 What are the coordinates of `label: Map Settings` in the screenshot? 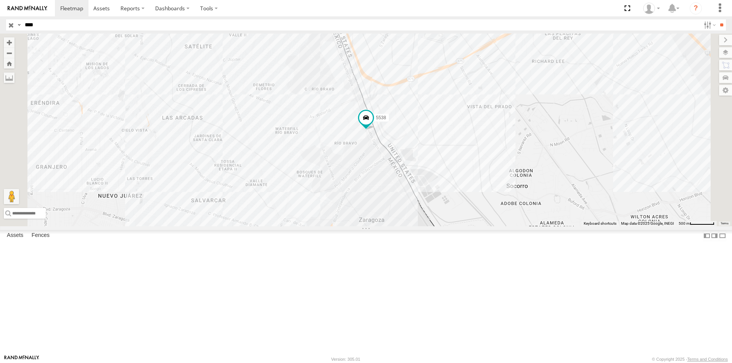 It's located at (726, 90).